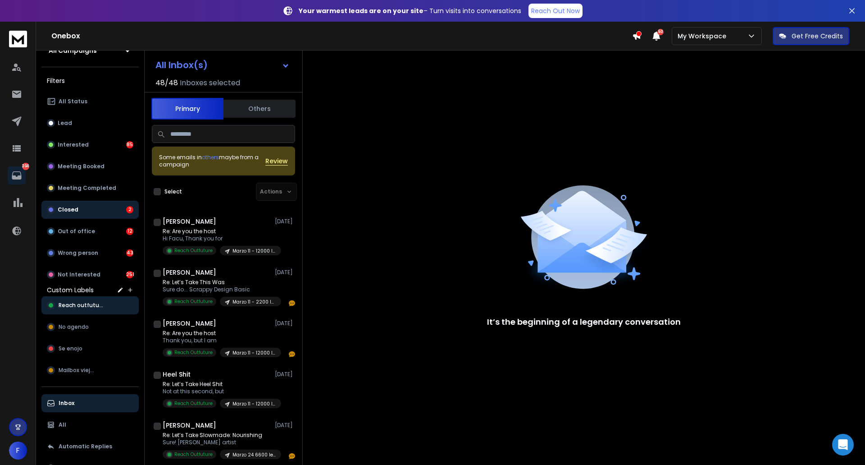 This screenshot has height=465, width=865. I want to click on button: Not Interested251, so click(90, 274).